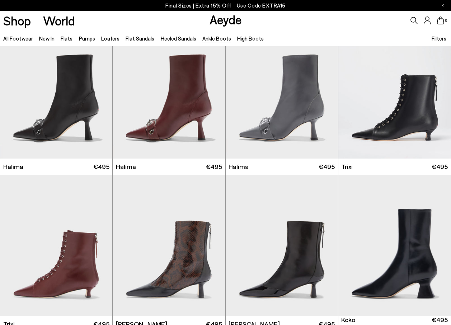 The width and height of the screenshot is (451, 325). What do you see at coordinates (394, 166) in the screenshot?
I see `a: Trixi €495` at bounding box center [394, 166].